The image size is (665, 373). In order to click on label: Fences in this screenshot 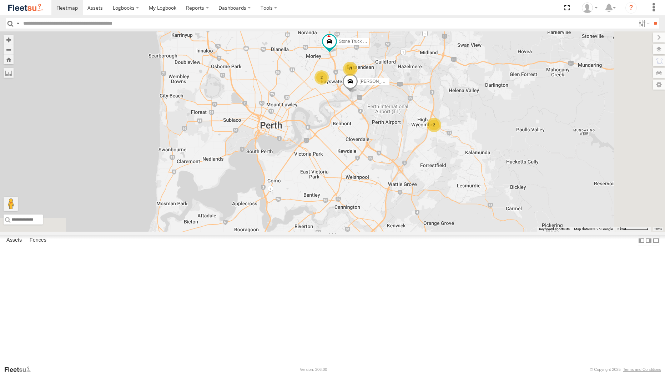, I will do `click(38, 241)`.